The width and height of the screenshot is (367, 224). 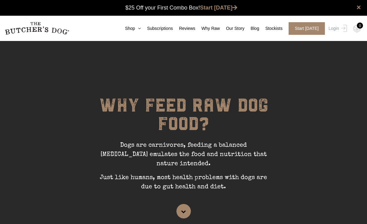 What do you see at coordinates (208, 28) in the screenshot?
I see `a: Why Raw` at bounding box center [208, 28].